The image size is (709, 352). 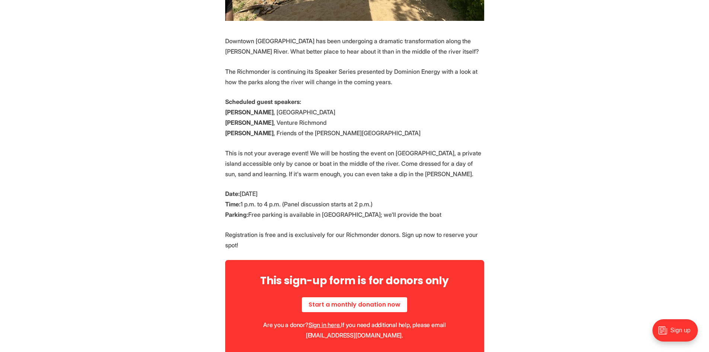 What do you see at coordinates (325, 325) in the screenshot?
I see `a: Sign in here.` at bounding box center [325, 325].